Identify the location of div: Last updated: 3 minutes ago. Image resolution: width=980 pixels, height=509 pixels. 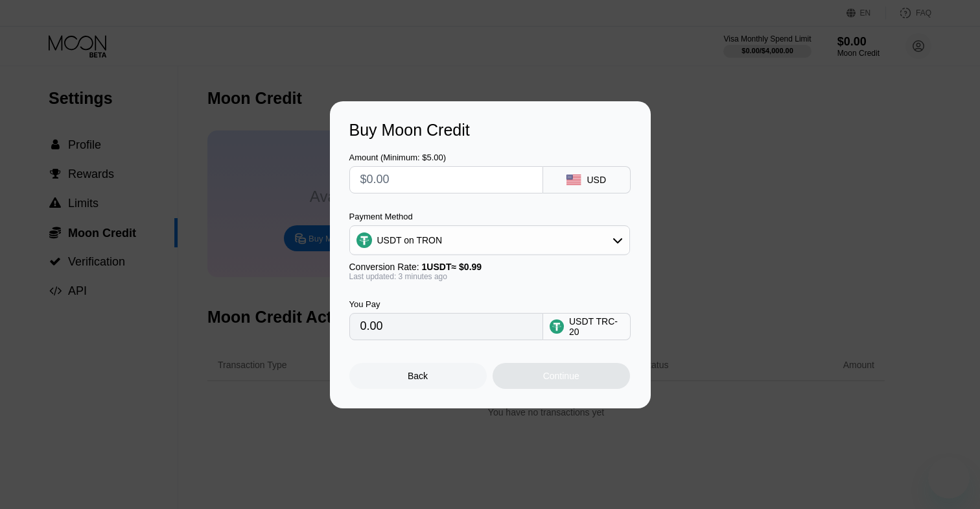
(489, 277).